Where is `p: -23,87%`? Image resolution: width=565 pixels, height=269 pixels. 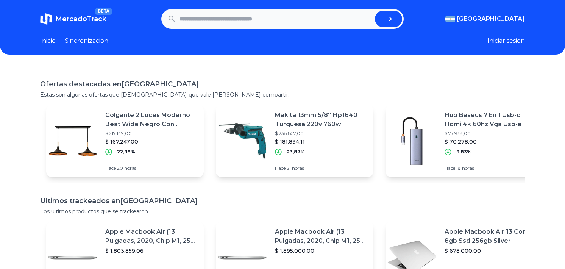 p: -23,87% is located at coordinates (295, 152).